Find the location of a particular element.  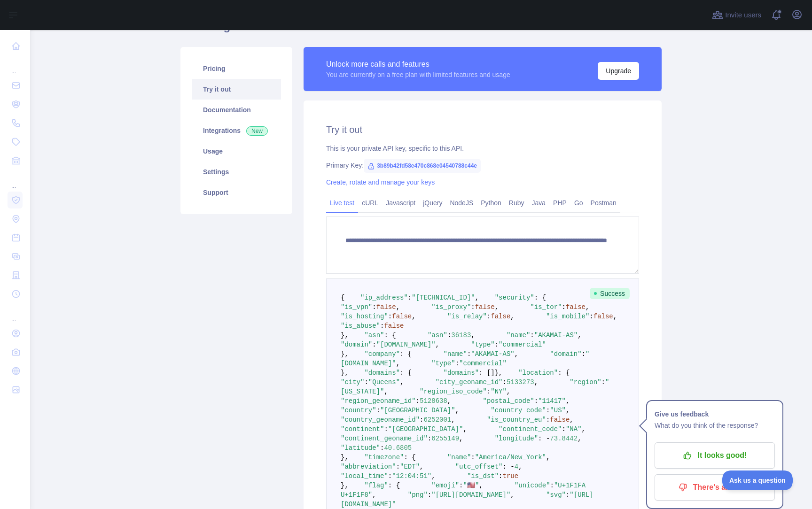

p: What do you think of the response? is located at coordinates (715, 426).